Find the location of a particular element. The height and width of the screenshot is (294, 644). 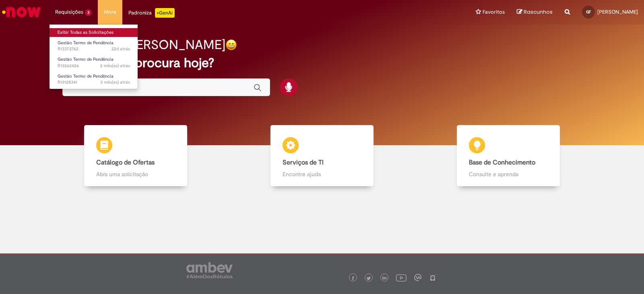

span: 3 is located at coordinates (88, 13).